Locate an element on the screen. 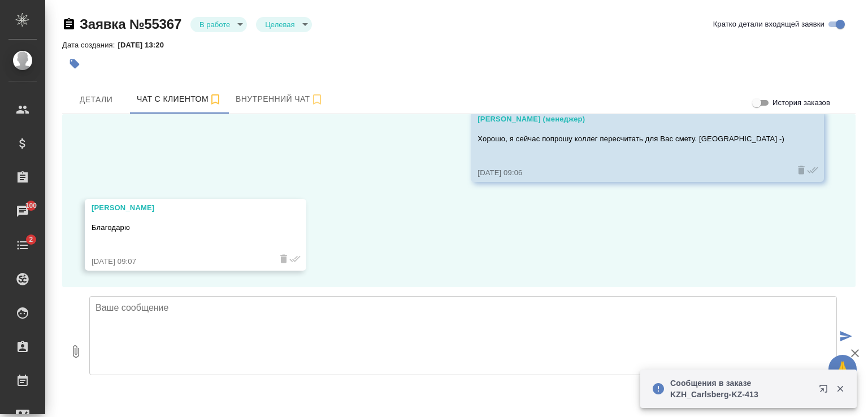 Image resolution: width=868 pixels, height=417 pixels. button: Закрыть is located at coordinates (840, 389).